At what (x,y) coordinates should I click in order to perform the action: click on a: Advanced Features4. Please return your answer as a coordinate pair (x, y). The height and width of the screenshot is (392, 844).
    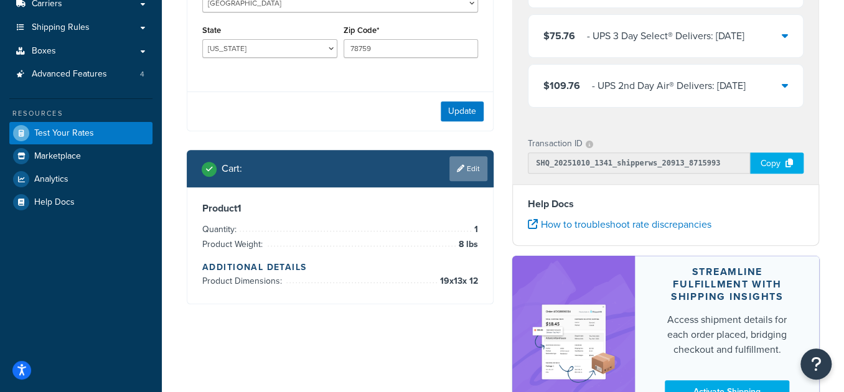
    Looking at the image, I should click on (81, 74).